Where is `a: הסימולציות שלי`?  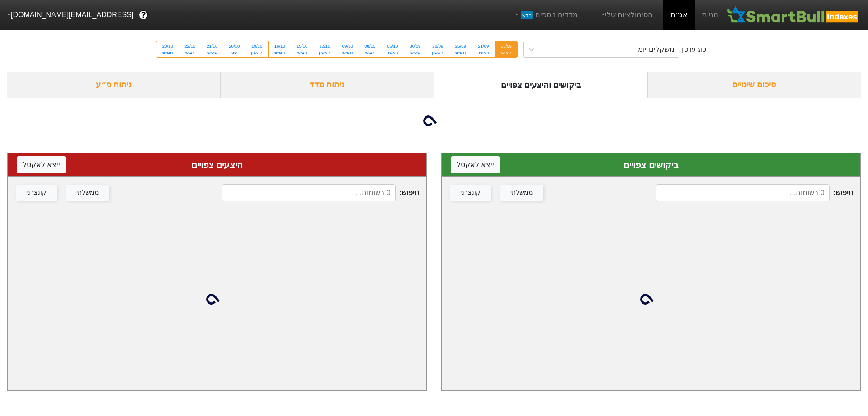
a: הסימולציות שלי is located at coordinates (626, 15).